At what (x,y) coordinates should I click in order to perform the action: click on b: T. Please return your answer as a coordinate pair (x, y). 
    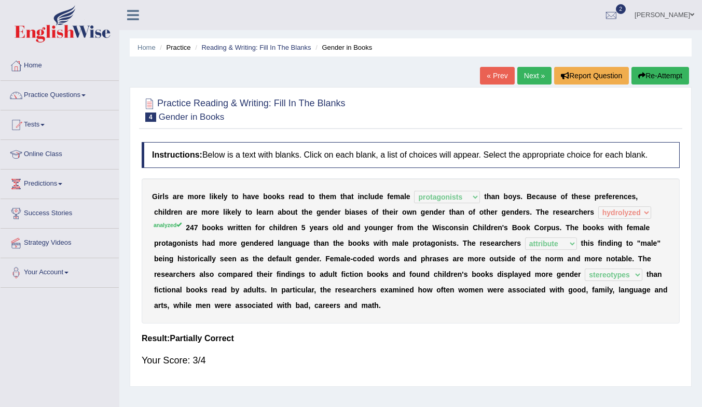
    Looking at the image, I should click on (538, 212).